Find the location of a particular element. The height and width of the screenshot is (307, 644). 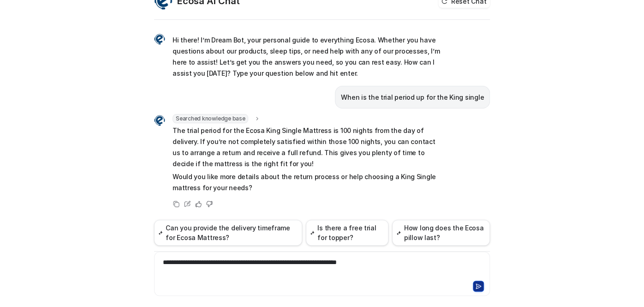

button: Can you provide the delivery timeframe for Ecosa Mattress? is located at coordinates (228, 232).